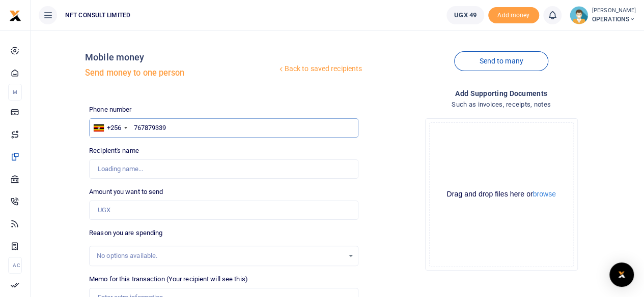  Describe the element at coordinates (501, 61) in the screenshot. I see `a: Send to many` at that location.